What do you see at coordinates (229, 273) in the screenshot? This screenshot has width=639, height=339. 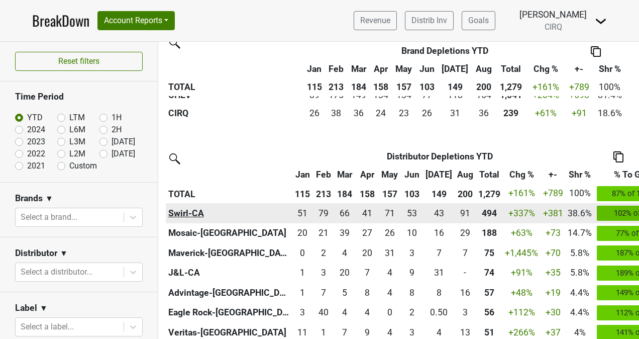 I see `th: J&L-CA` at bounding box center [229, 273].